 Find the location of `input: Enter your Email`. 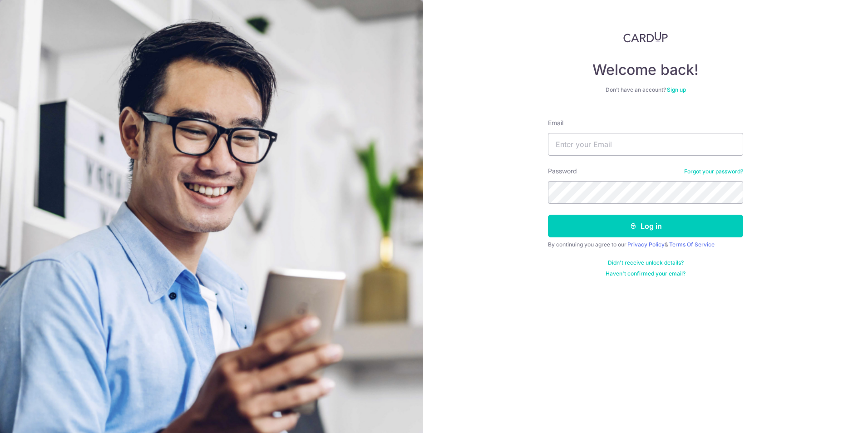

input: Enter your Email is located at coordinates (645, 144).